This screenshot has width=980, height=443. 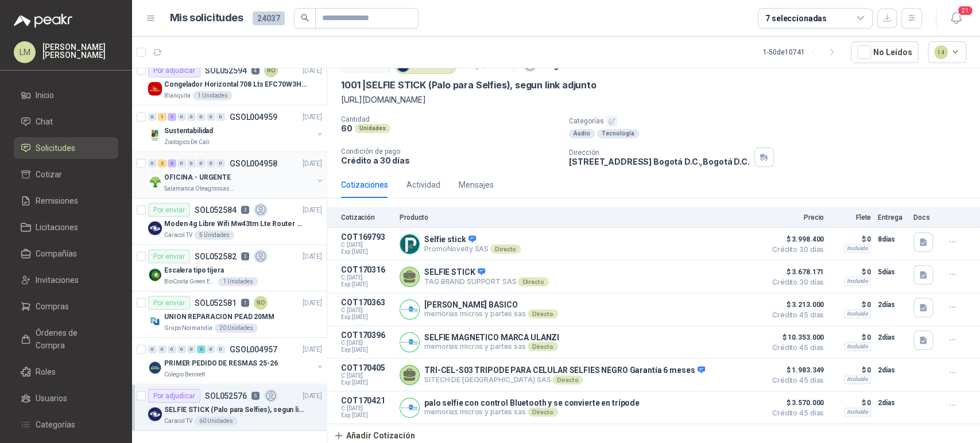 What do you see at coordinates (215, 303) in the screenshot?
I see `p: SOL052581` at bounding box center [215, 303].